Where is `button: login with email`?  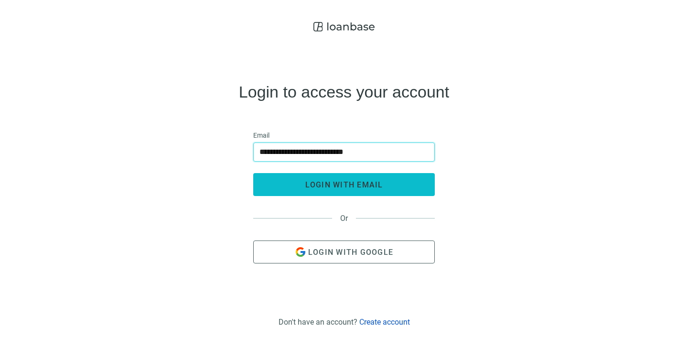
button: login with email is located at coordinates (344, 184).